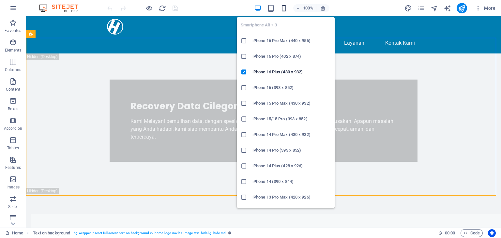 The image size is (501, 238). What do you see at coordinates (485, 8) in the screenshot?
I see `button: More` at bounding box center [485, 8].